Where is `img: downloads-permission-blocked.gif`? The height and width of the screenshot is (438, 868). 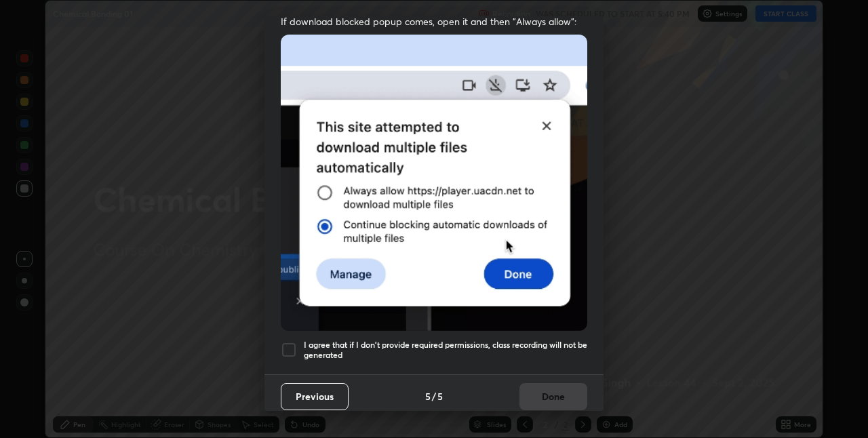
img: downloads-permission-blocked.gif is located at coordinates (434, 182).